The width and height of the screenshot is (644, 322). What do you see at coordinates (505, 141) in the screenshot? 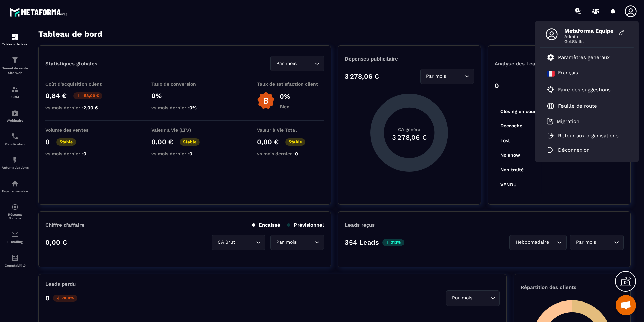
I see `tspan: Lost` at bounding box center [505, 141].